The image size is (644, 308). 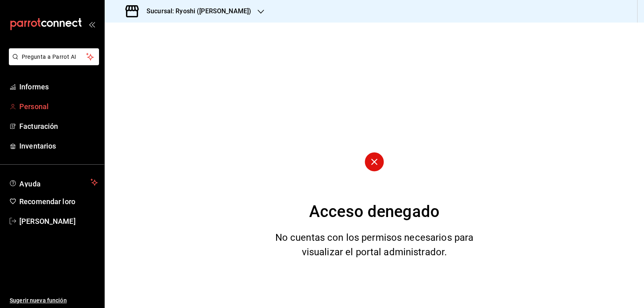 I want to click on font: Pregunta a Parrot AI, so click(x=49, y=57).